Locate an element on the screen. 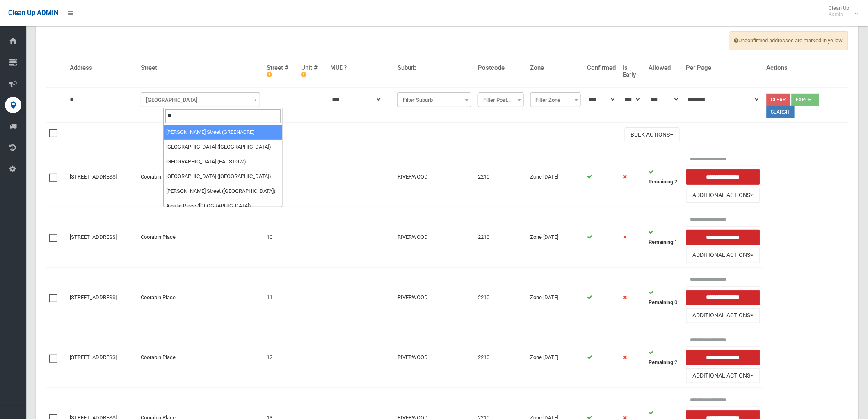  h4: Zone is located at coordinates (555, 68).